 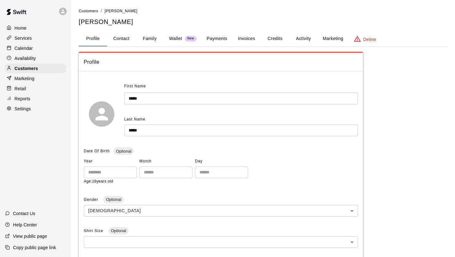 What do you see at coordinates (35, 79) in the screenshot?
I see `div: Marketing` at bounding box center [35, 79].